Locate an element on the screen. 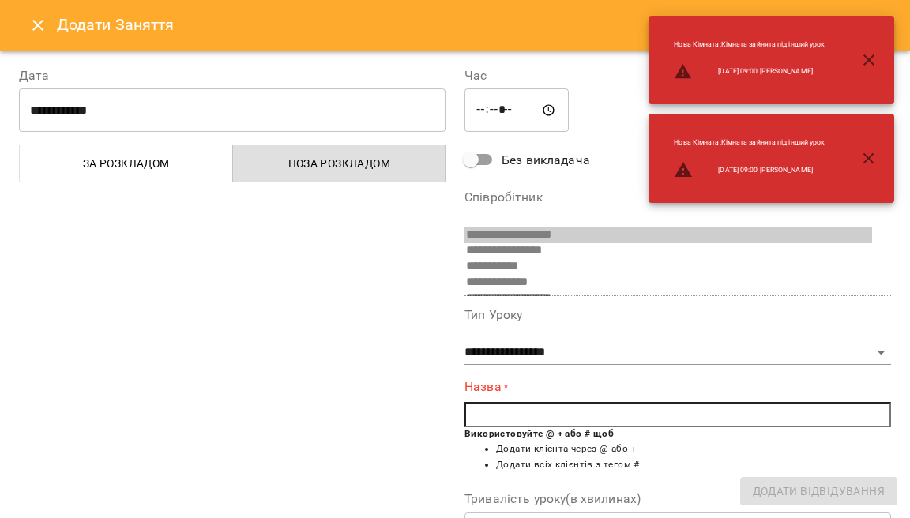 The height and width of the screenshot is (518, 910). label: Тип Уроку is located at coordinates (678, 315).